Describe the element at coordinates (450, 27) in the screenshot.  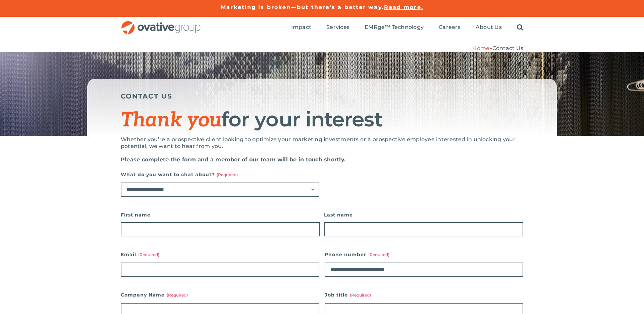
I see `span: Careers` at that location.